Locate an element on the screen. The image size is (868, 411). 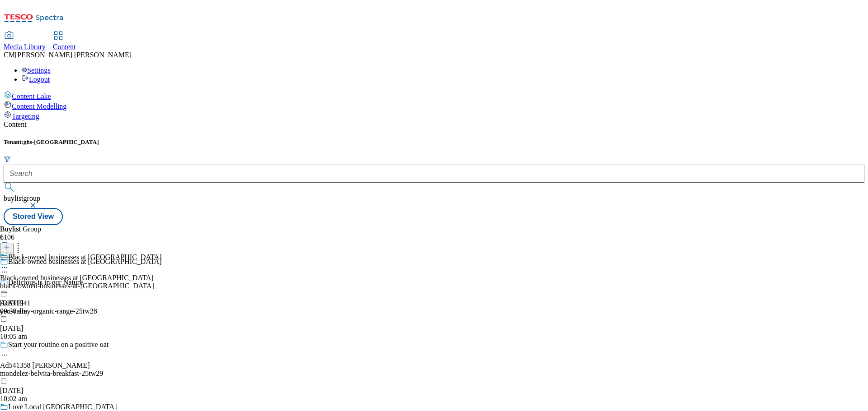
div: Start your routine on a positive oat is located at coordinates (58, 345).